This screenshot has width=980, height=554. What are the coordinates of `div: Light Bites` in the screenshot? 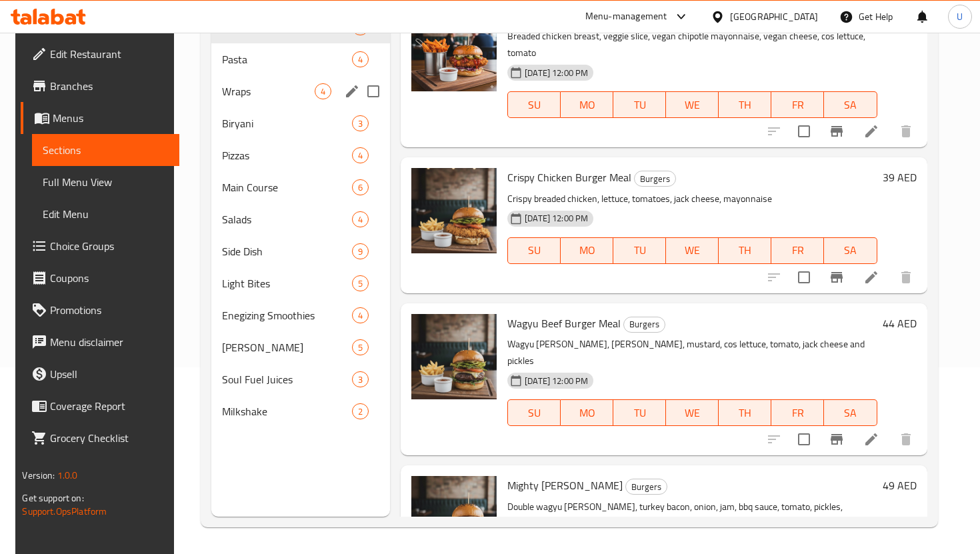 It's located at (286, 283).